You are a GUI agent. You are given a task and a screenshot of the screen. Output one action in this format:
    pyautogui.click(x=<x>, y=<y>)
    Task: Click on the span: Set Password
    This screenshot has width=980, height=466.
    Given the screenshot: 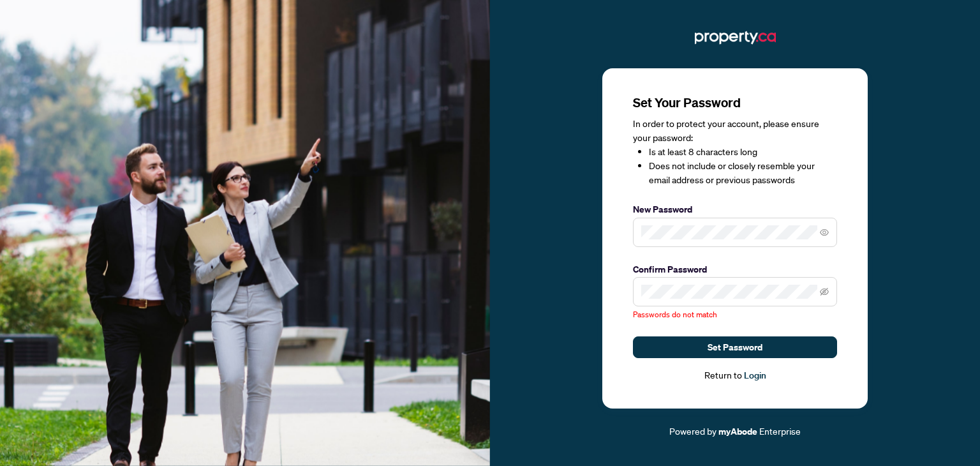 What is the action you would take?
    pyautogui.click(x=735, y=347)
    